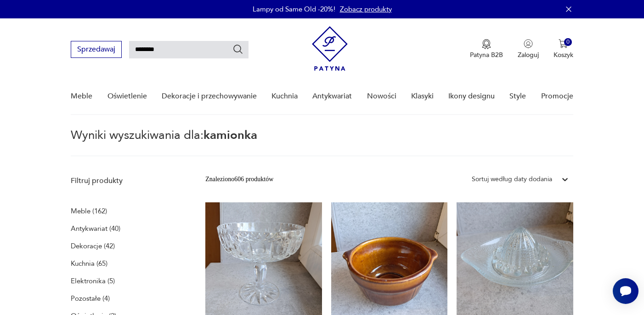 This screenshot has height=315, width=644. What do you see at coordinates (366, 9) in the screenshot?
I see `a: Zobacz produkty` at bounding box center [366, 9].